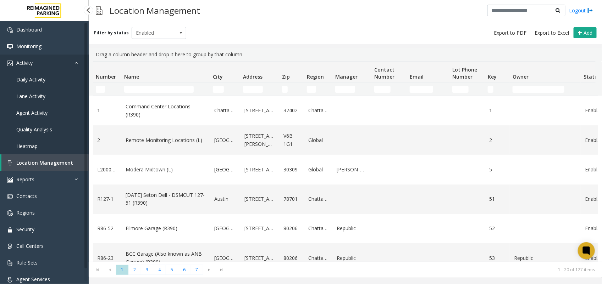  Describe the element at coordinates (218, 77) in the screenshot. I see `span: City` at that location.